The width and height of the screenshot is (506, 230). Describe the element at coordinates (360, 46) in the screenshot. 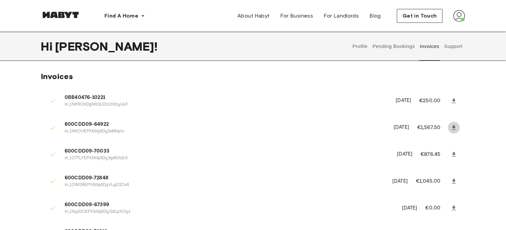

I see `button: Profile` at that location.